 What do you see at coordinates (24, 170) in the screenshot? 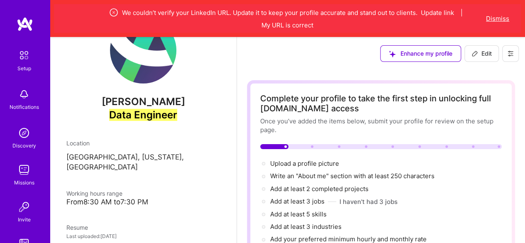
I see `img: teamwork` at bounding box center [24, 170].